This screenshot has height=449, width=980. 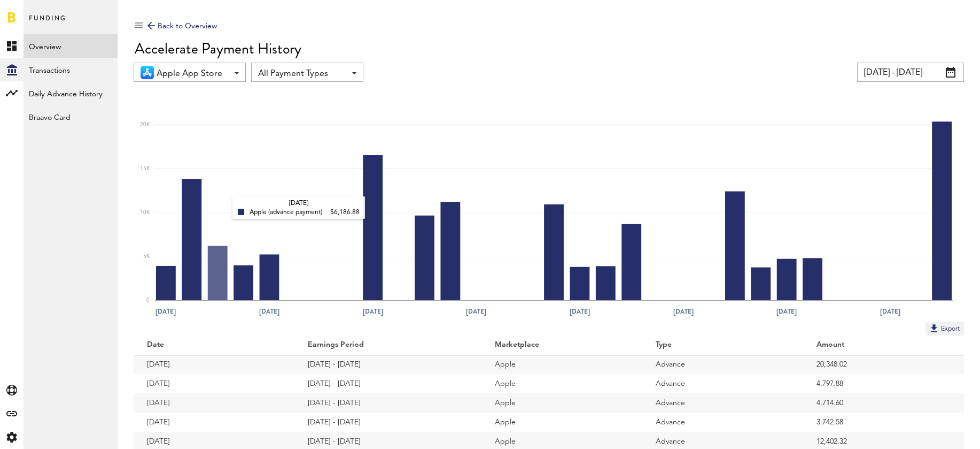 What do you see at coordinates (182, 26) in the screenshot?
I see `div: Back to Overview` at bounding box center [182, 26].